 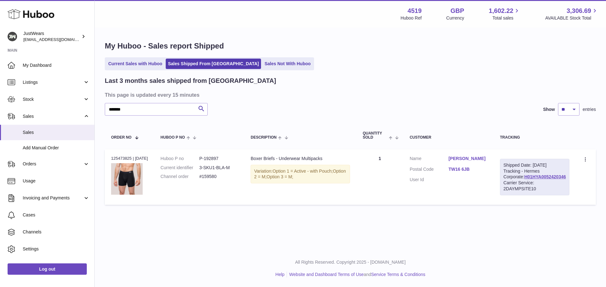 I want to click on div: Customer, so click(x=448, y=138).